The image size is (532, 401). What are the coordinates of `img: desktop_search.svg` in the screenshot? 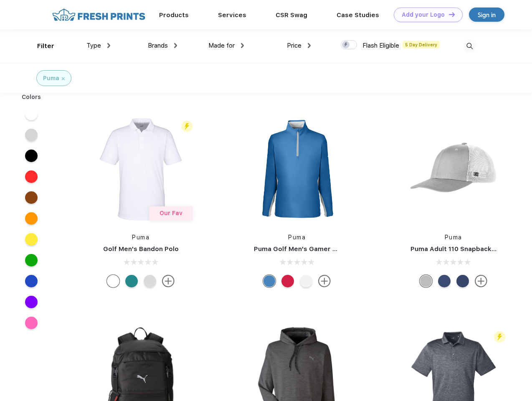 It's located at (470, 46).